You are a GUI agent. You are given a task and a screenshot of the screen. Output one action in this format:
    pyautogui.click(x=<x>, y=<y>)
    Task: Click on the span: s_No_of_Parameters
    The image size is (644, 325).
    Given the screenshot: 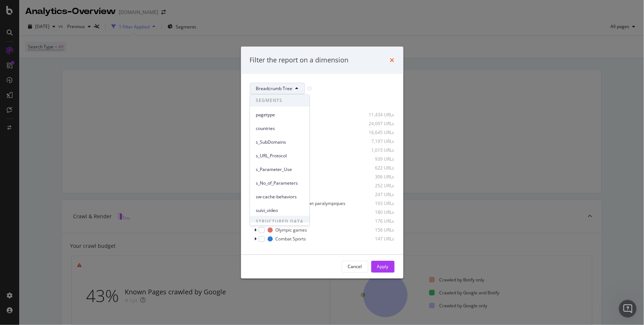 What is the action you would take?
    pyautogui.click(x=280, y=183)
    